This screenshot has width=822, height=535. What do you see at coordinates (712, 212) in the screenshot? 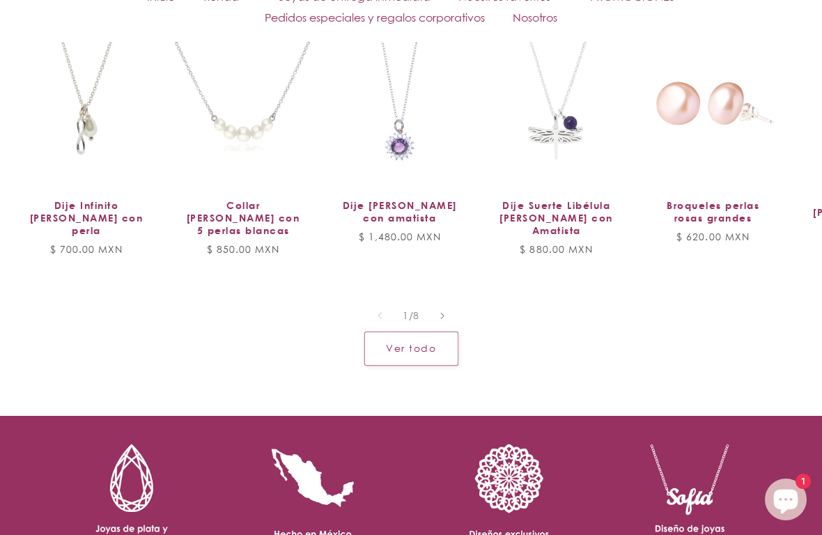
I see `a: Broqueles perlas rosas grandes` at bounding box center [712, 212].